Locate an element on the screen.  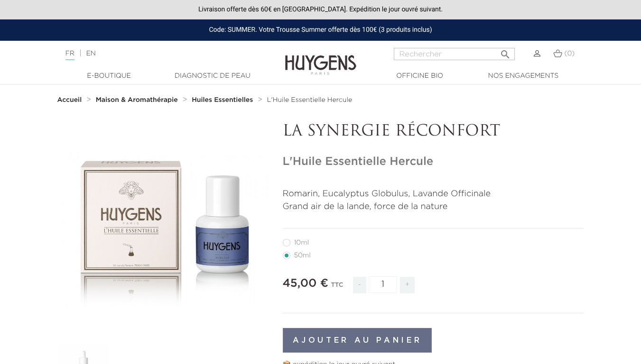
p: Romarin, Eucalyptus Globulus, Lavande Officinale is located at coordinates (433, 194).